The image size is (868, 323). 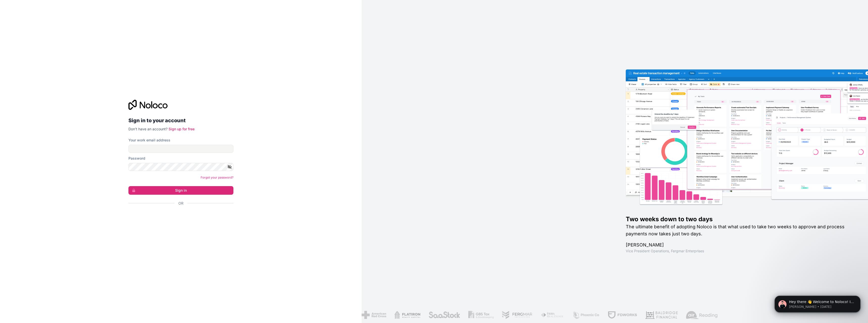 I want to click on span: Or, so click(x=181, y=203).